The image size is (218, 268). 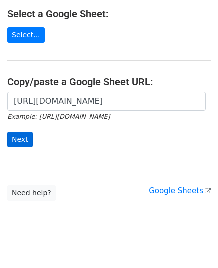 What do you see at coordinates (31, 192) in the screenshot?
I see `a: Need help?` at bounding box center [31, 192].